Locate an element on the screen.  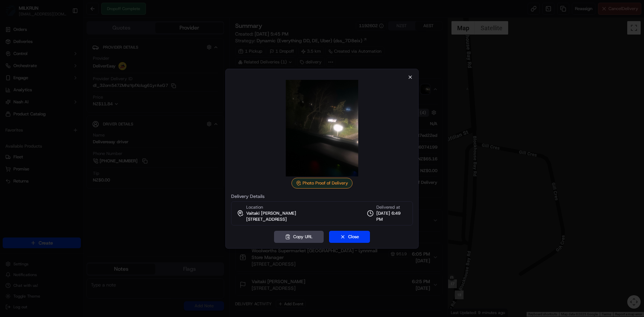
button: Copy URL is located at coordinates (299, 237).